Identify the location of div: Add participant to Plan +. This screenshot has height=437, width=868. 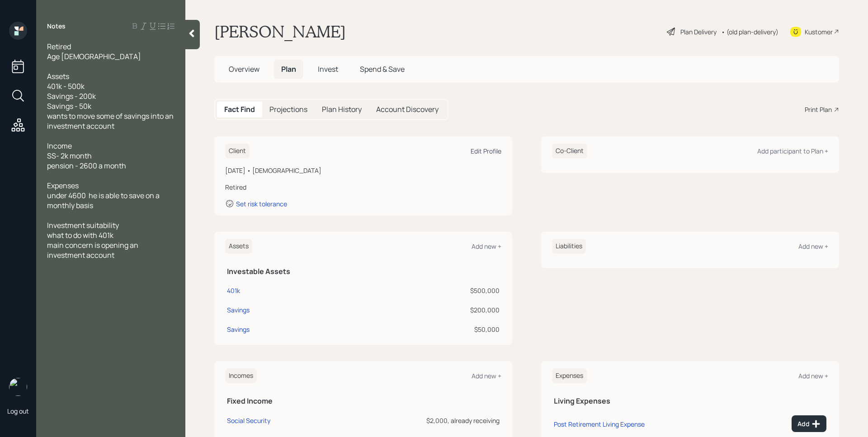
(792, 151).